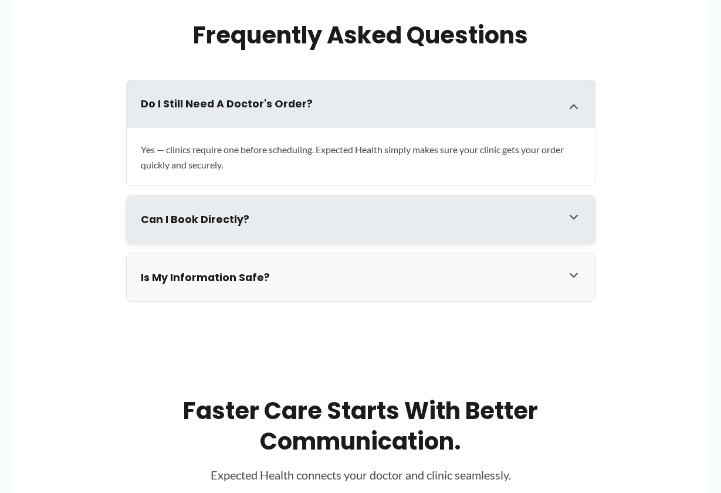 The height and width of the screenshot is (493, 721). I want to click on div: Is my information safe?, so click(361, 278).